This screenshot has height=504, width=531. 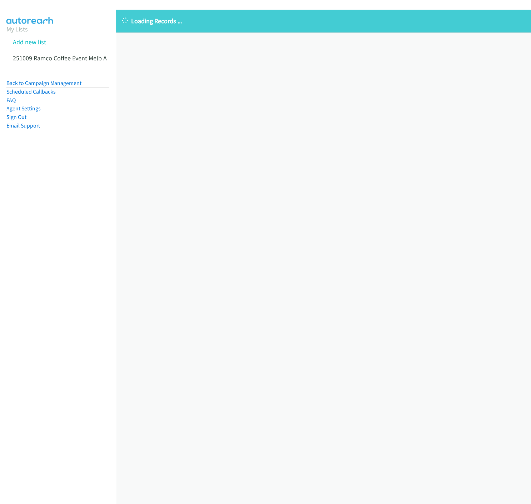 I want to click on a: Back to Campaign Management, so click(x=44, y=83).